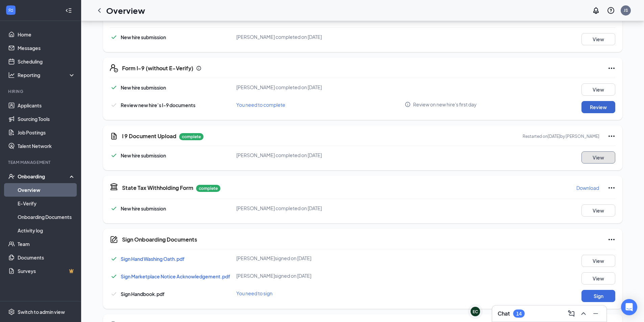 The height and width of the screenshot is (322, 644). Describe the element at coordinates (43, 176) in the screenshot. I see `div: Onboarding` at that location.